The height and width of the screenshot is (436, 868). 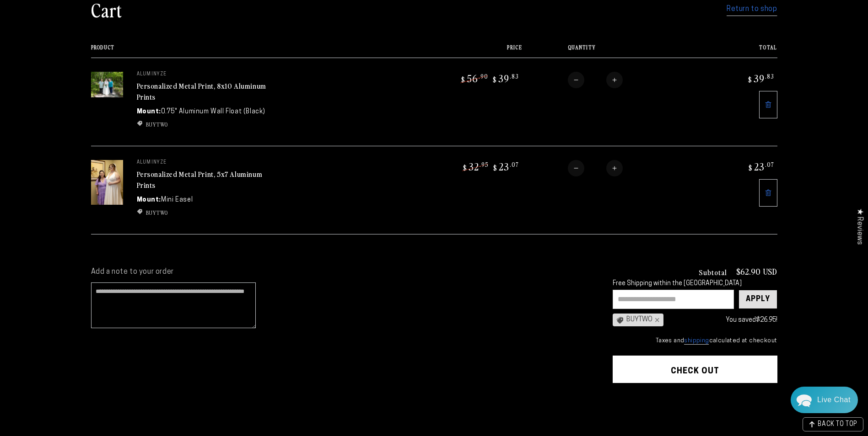 I want to click on dd: 0.75" Aluminum Wall Float (Black), so click(x=213, y=112).